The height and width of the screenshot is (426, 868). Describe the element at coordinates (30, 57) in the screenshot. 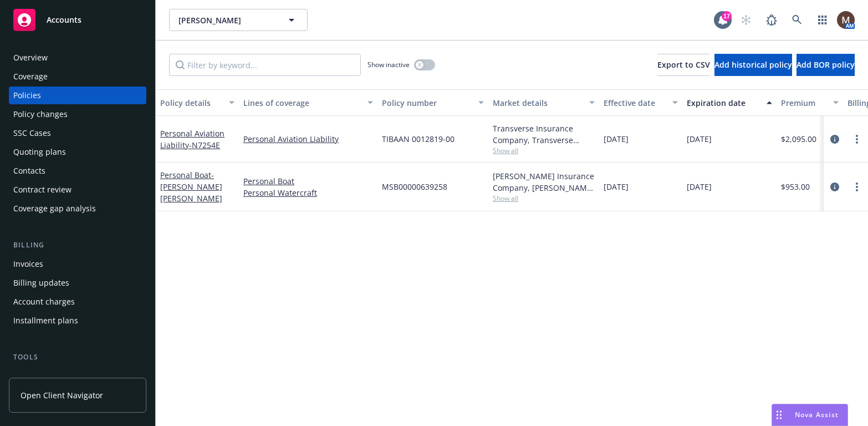

I see `div: Overview` at that location.